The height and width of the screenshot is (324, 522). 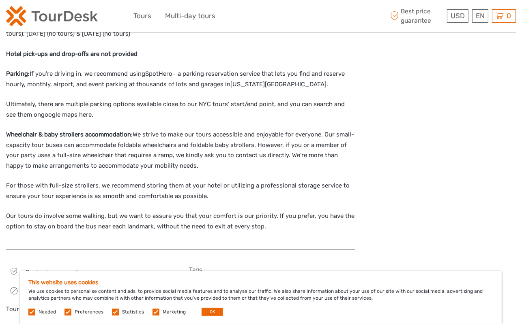 What do you see at coordinates (509, 16) in the screenshot?
I see `span: 0` at bounding box center [509, 16].